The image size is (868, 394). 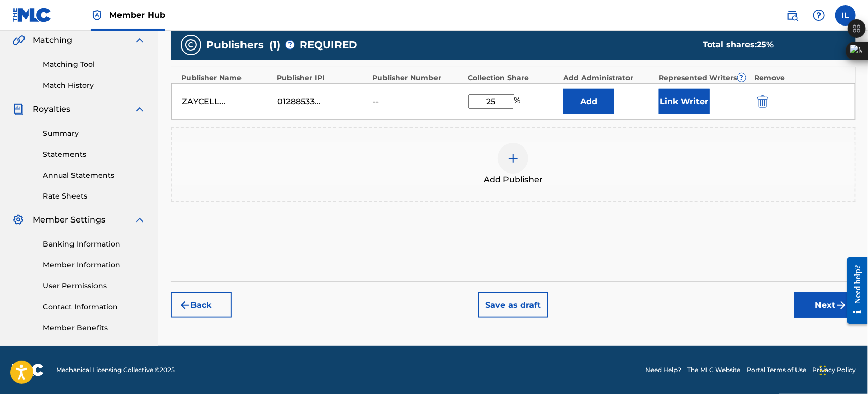 I want to click on a: Statements, so click(x=95, y=154).